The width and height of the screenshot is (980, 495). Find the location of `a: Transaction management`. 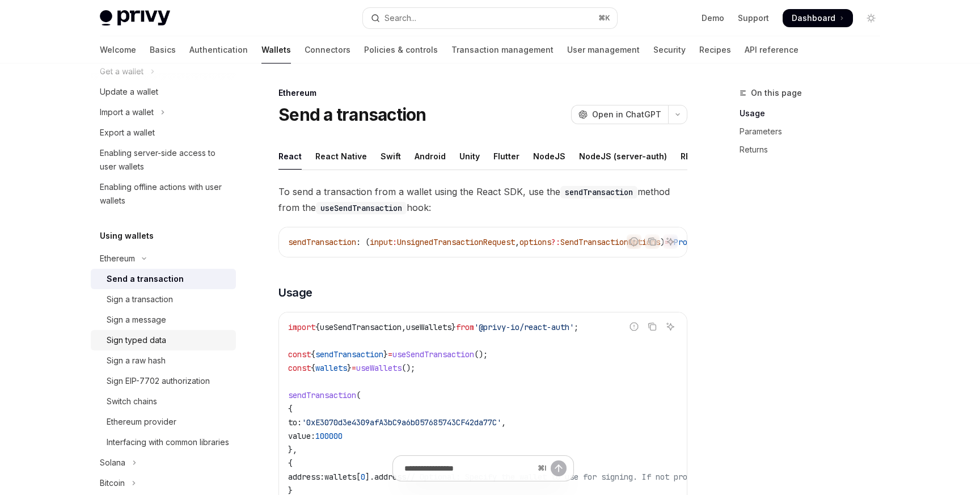

a: Transaction management is located at coordinates (503, 50).